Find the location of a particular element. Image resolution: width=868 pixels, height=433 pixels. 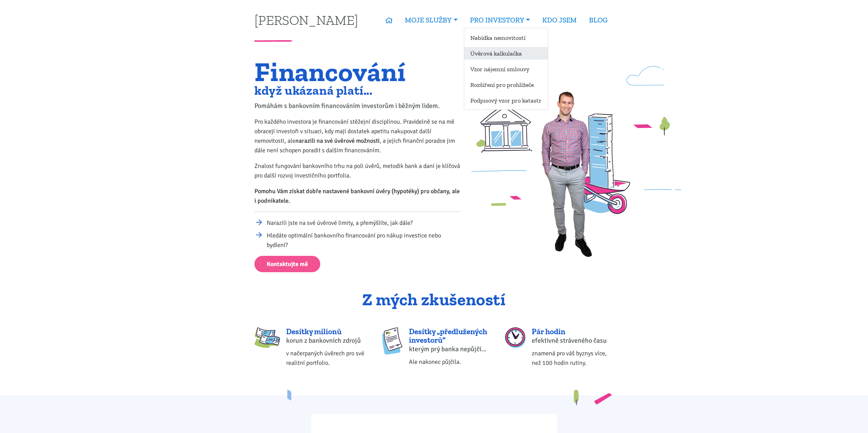

a: Vzor nájemní smlouvy is located at coordinates (505, 69).